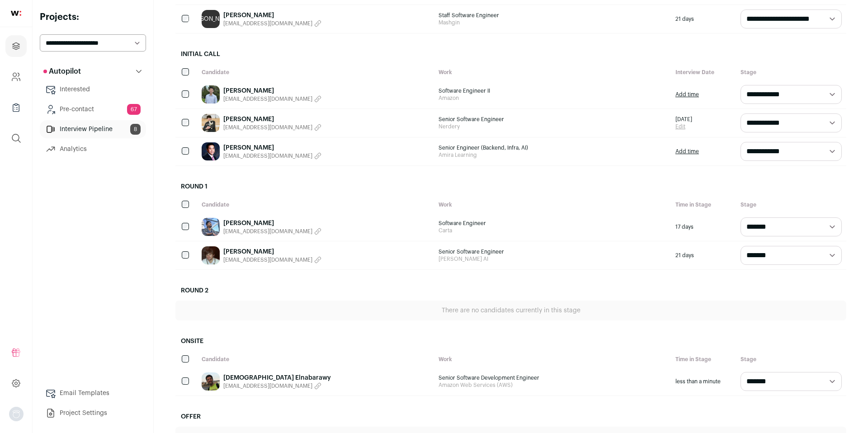  Describe the element at coordinates (16, 107) in the screenshot. I see `a: Company Lists` at that location.